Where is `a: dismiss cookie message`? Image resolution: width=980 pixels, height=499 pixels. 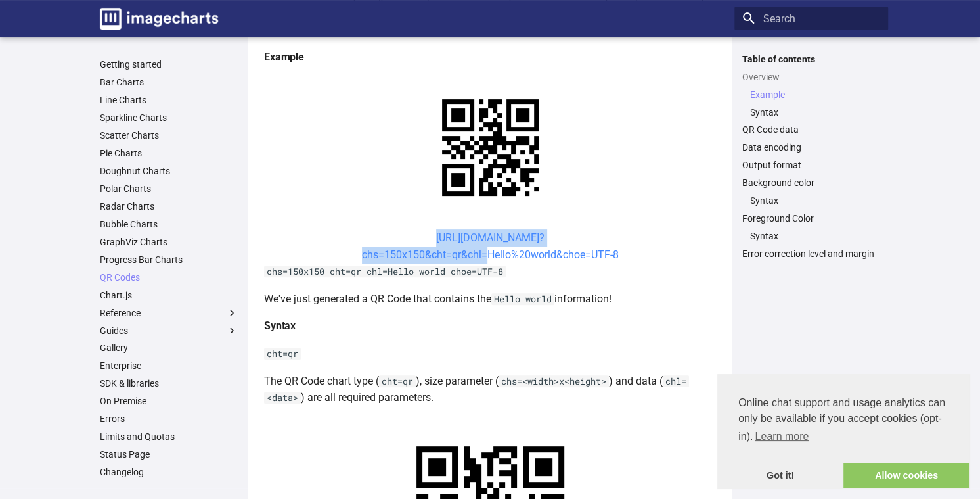
a: dismiss cookie message is located at coordinates (780, 476).